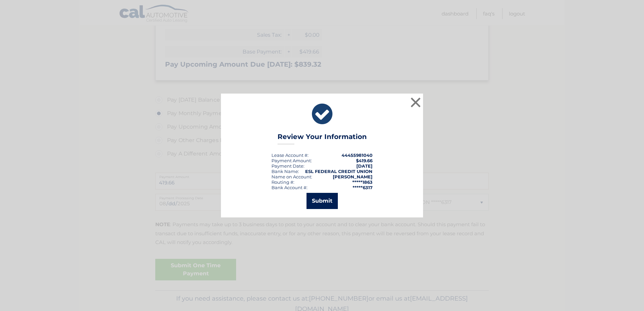 This screenshot has height=311, width=644. I want to click on span: $419.66, so click(364, 160).